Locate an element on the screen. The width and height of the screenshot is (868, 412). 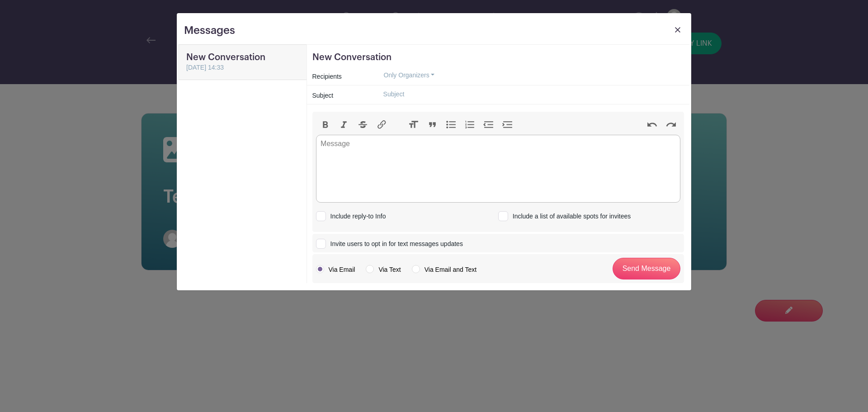
input: Subject is located at coordinates (530, 94).